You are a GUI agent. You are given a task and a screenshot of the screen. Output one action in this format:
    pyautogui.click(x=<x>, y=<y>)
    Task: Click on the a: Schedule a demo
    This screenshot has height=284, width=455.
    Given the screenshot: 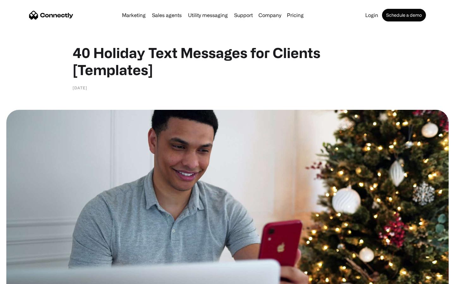 What is the action you would take?
    pyautogui.click(x=404, y=15)
    